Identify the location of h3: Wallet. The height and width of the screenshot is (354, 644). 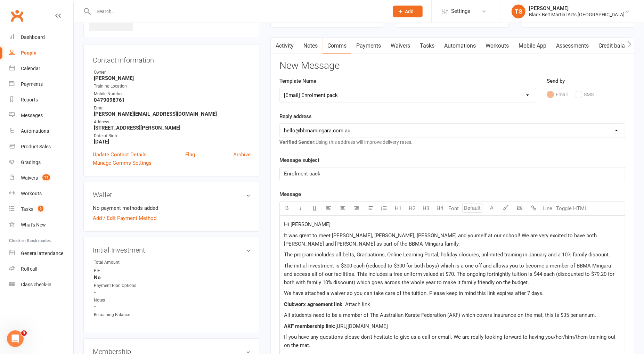
(172, 195).